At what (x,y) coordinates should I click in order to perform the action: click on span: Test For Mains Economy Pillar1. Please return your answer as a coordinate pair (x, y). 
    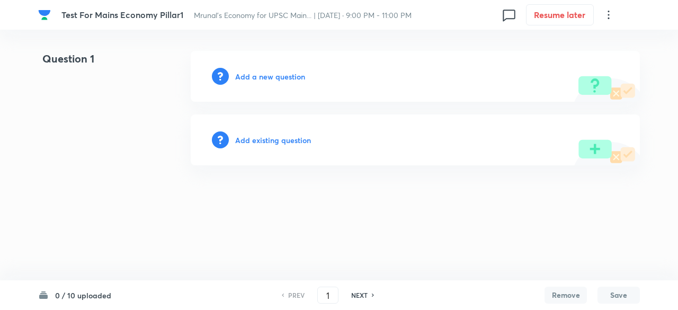
    Looking at the image, I should click on (122, 14).